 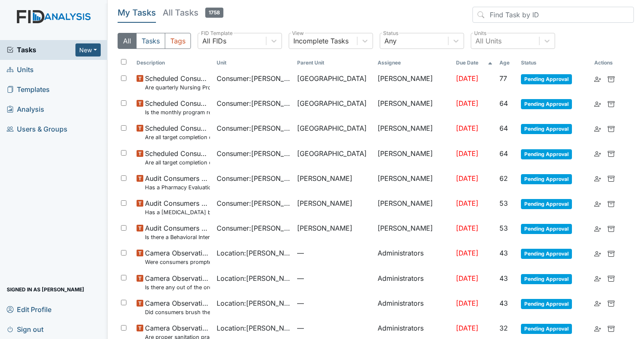 What do you see at coordinates (321, 41) in the screenshot?
I see `div: Incomplete Tasks` at bounding box center [321, 41].